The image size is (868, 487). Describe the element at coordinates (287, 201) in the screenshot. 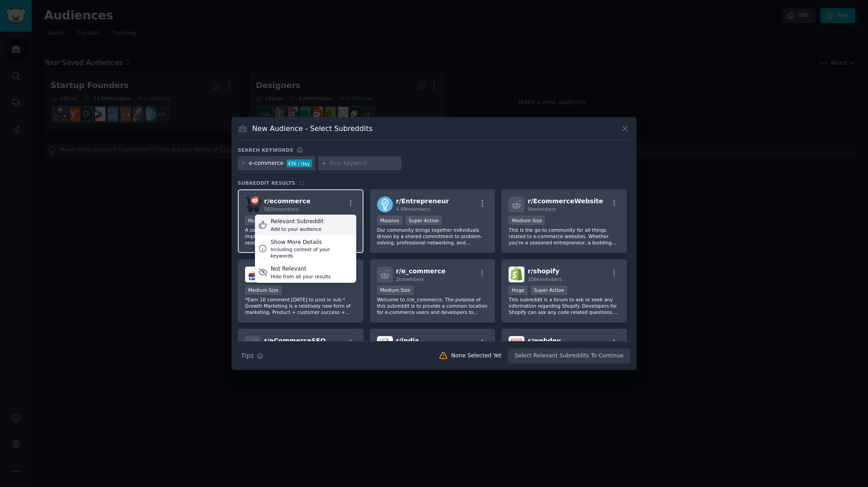

I see `span: r/ ecommerce` at that location.